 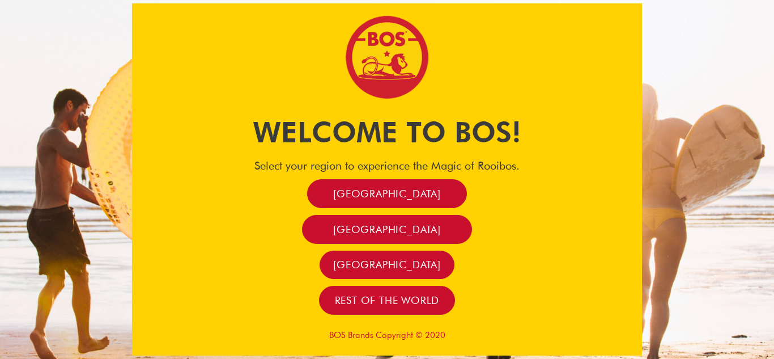 What do you see at coordinates (387, 300) in the screenshot?
I see `span: Rest of the world` at bounding box center [387, 300].